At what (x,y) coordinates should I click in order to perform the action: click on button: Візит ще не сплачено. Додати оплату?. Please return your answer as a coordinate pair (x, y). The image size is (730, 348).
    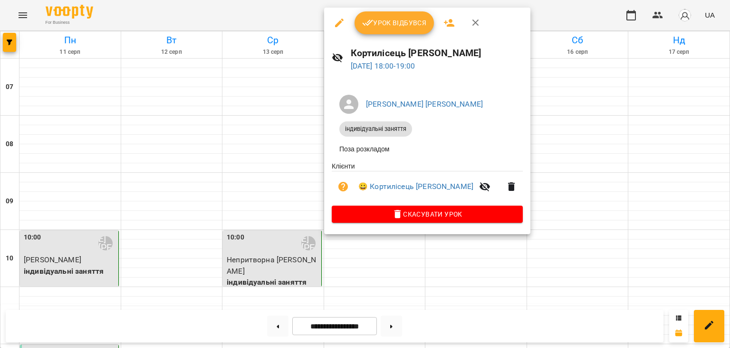
    Looking at the image, I should click on (343, 186).